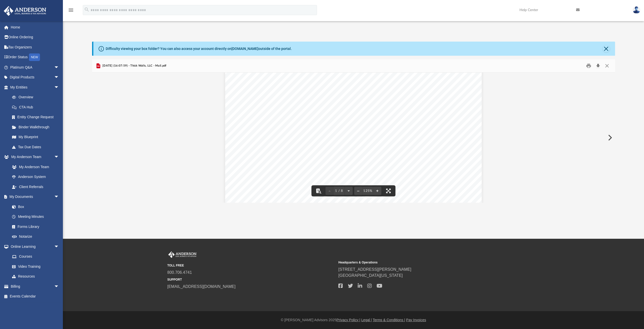 This screenshot has height=329, width=644. I want to click on div: Difficulty viewing your box folder? You can also access your account directly on outside of the p..., so click(199, 48).